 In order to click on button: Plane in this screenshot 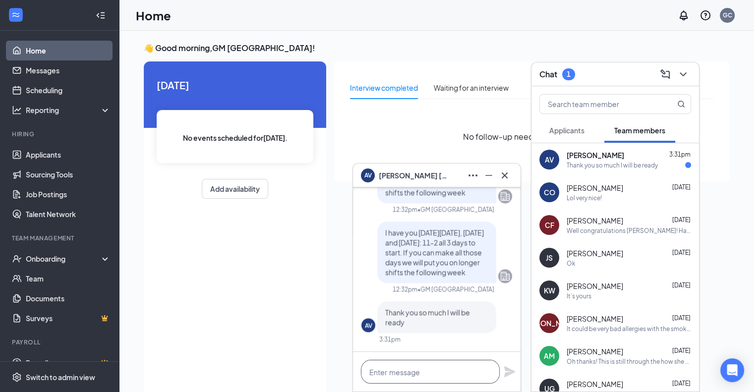, I will do `click(510, 372)`.